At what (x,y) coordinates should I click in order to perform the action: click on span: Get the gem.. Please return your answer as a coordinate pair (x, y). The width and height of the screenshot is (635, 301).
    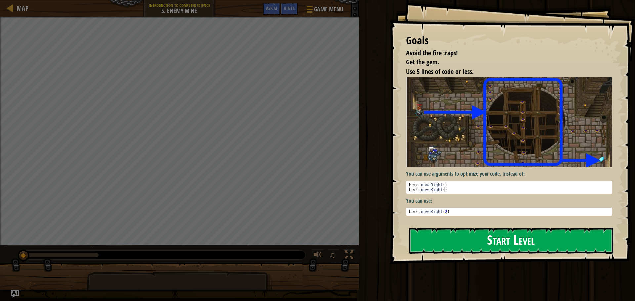
    Looking at the image, I should click on (423, 62).